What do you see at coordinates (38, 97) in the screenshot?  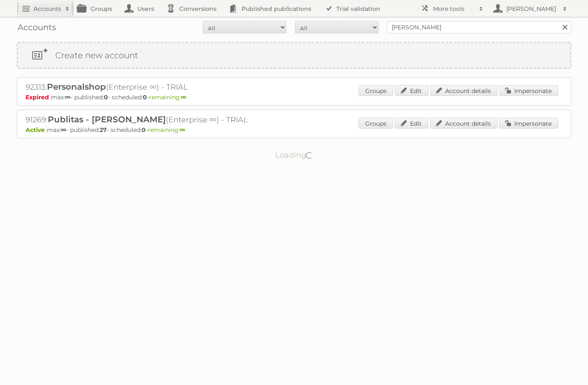 I see `span: Expired` at bounding box center [38, 97].